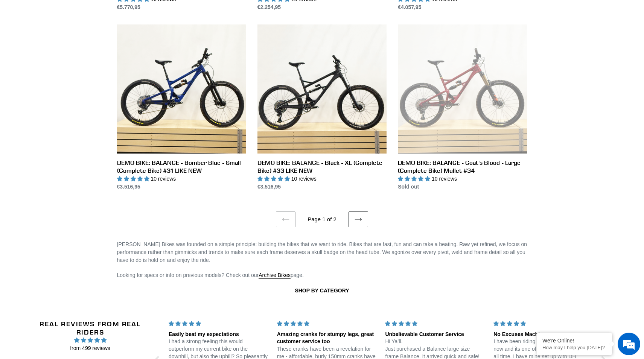 This screenshot has height=359, width=644. Describe the element at coordinates (210, 275) in the screenshot. I see `span: Looking for specs or info on previous models? Check out our page.` at that location.